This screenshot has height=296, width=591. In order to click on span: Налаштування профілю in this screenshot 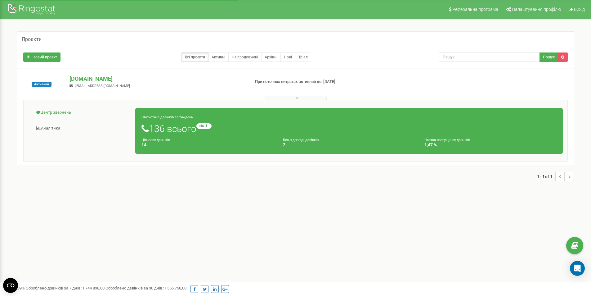, I will do `click(536, 9)`.